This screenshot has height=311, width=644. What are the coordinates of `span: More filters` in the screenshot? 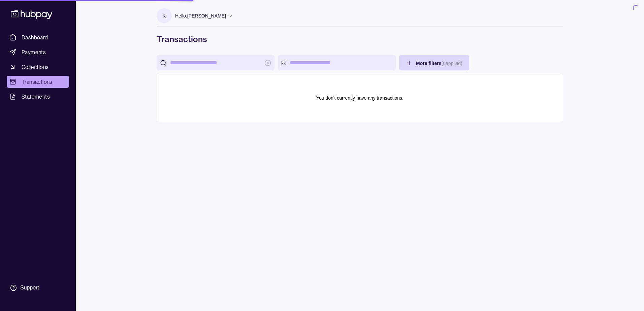 It's located at (439, 63).